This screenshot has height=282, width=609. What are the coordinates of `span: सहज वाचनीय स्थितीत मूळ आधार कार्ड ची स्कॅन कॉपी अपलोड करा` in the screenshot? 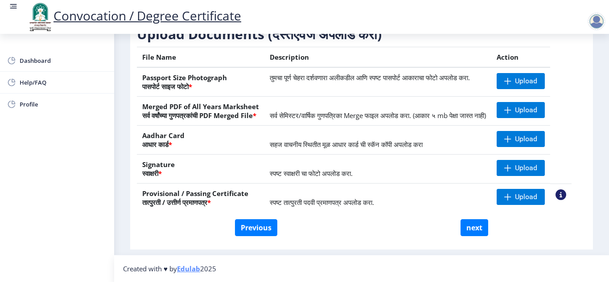 It's located at (346, 144).